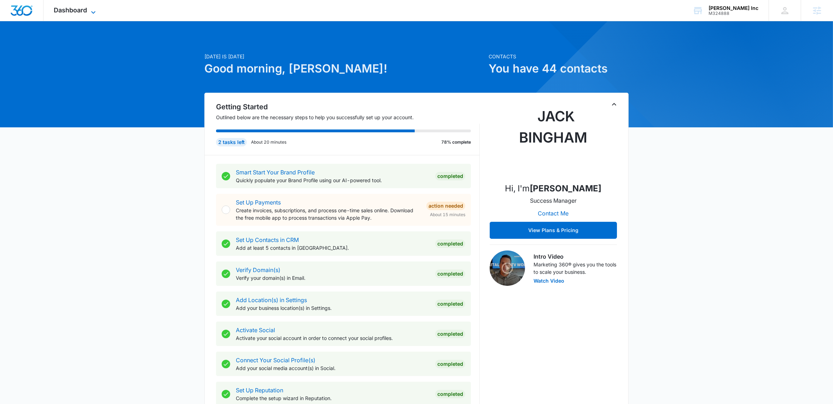 Image resolution: width=833 pixels, height=404 pixels. Describe the element at coordinates (14, 21) in the screenshot. I see `img: website_grey.svg` at that location.